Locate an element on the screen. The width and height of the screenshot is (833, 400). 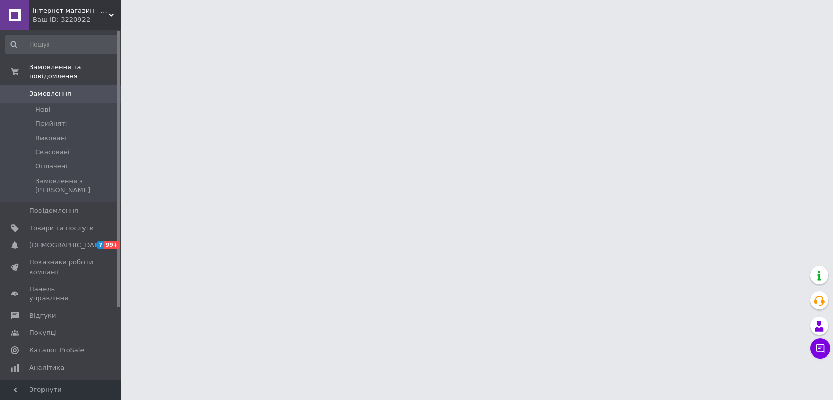
span: Нові is located at coordinates (43, 110).